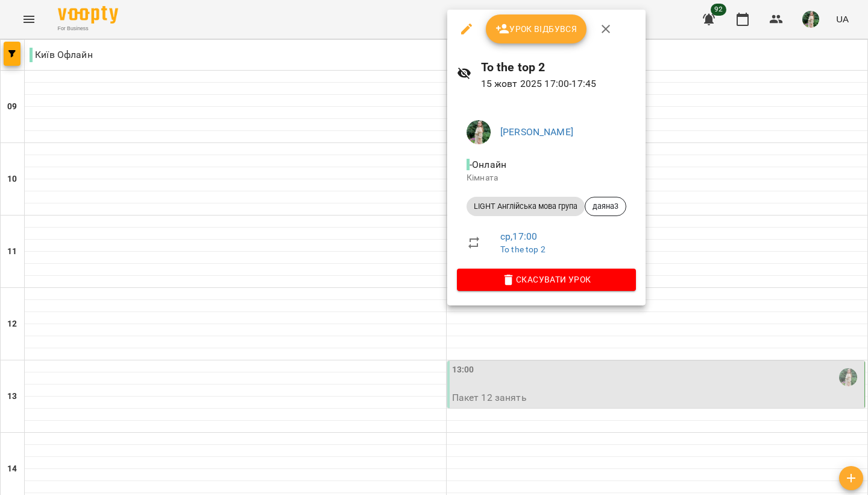 The image size is (868, 495). Describe the element at coordinates (559, 84) in the screenshot. I see `p: 15 жовт 2025 17:00 - 17:45` at that location.